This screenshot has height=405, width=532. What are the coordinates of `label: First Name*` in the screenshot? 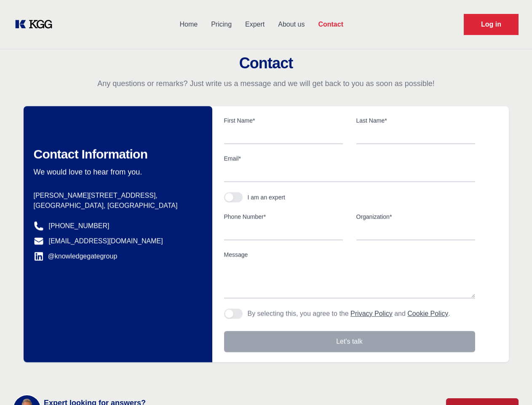 It's located at (284, 121).